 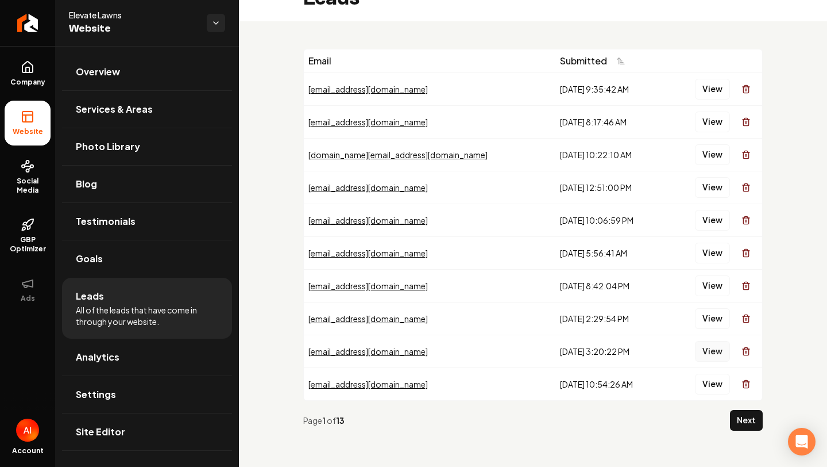 I want to click on span: Account, so click(x=28, y=450).